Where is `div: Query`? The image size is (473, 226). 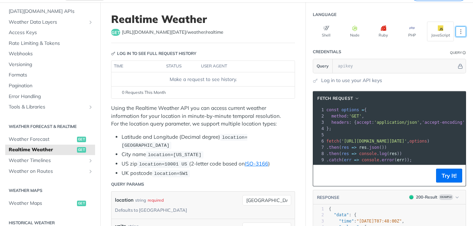
div: Query is located at coordinates (455, 53).